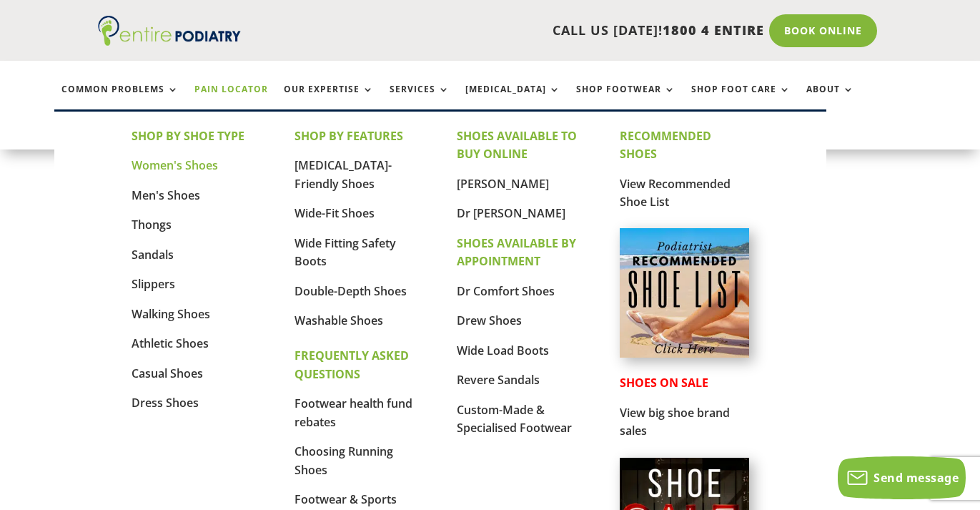 This screenshot has height=510, width=980. What do you see at coordinates (329, 99) in the screenshot?
I see `a: Our Expertise` at bounding box center [329, 99].